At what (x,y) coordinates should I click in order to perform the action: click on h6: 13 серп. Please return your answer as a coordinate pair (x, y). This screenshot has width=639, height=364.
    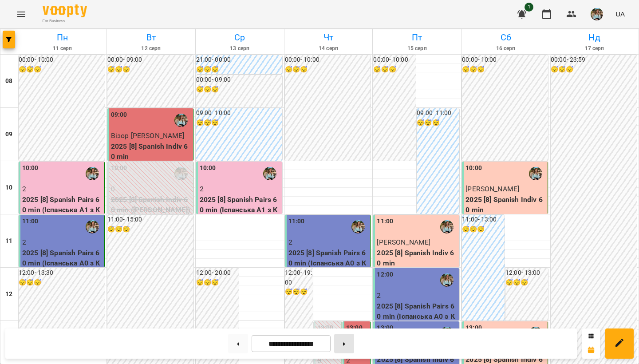
    Looking at the image, I should click on (239, 48).